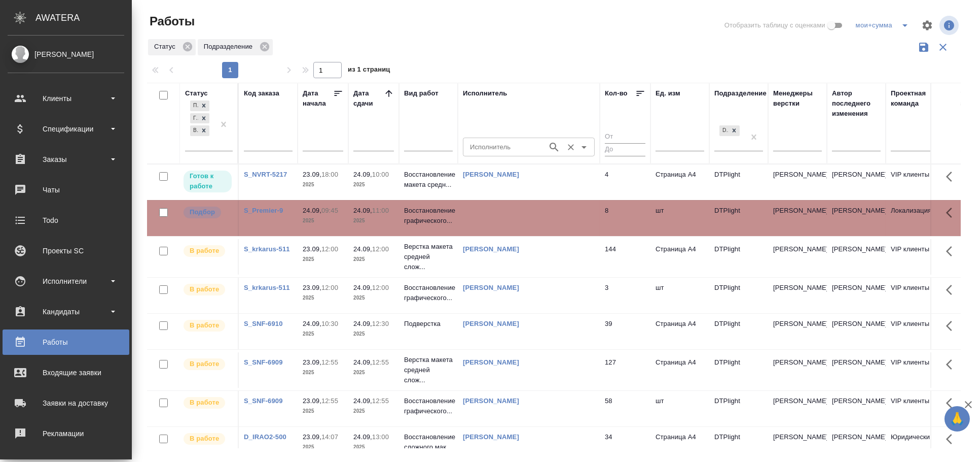  What do you see at coordinates (585, 147) in the screenshot?
I see `button: Open` at bounding box center [585, 147].